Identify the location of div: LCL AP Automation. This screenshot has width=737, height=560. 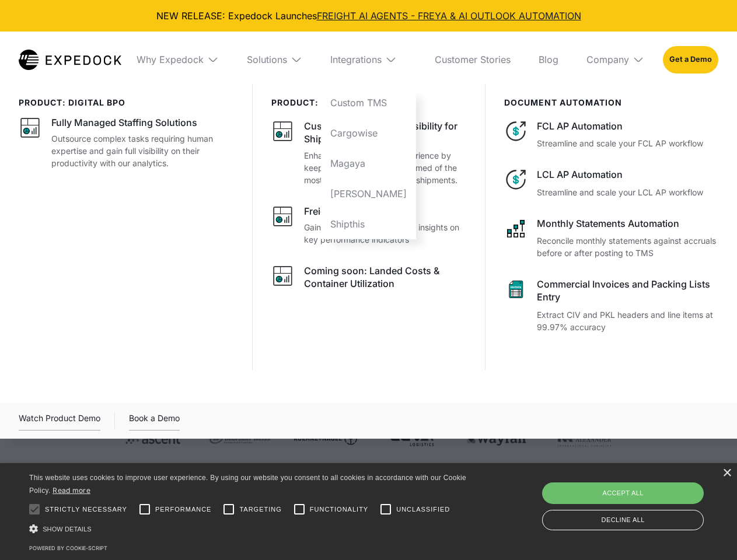
(628, 174).